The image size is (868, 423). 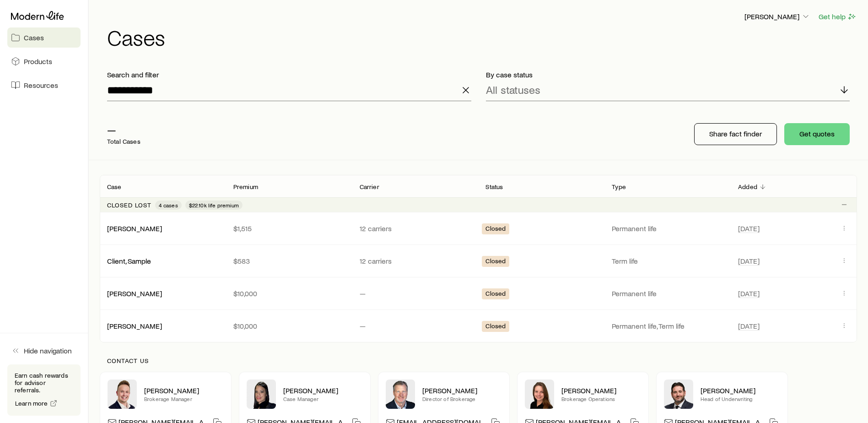 What do you see at coordinates (214, 205) in the screenshot?
I see `span: $22.10k life premium` at bounding box center [214, 205].